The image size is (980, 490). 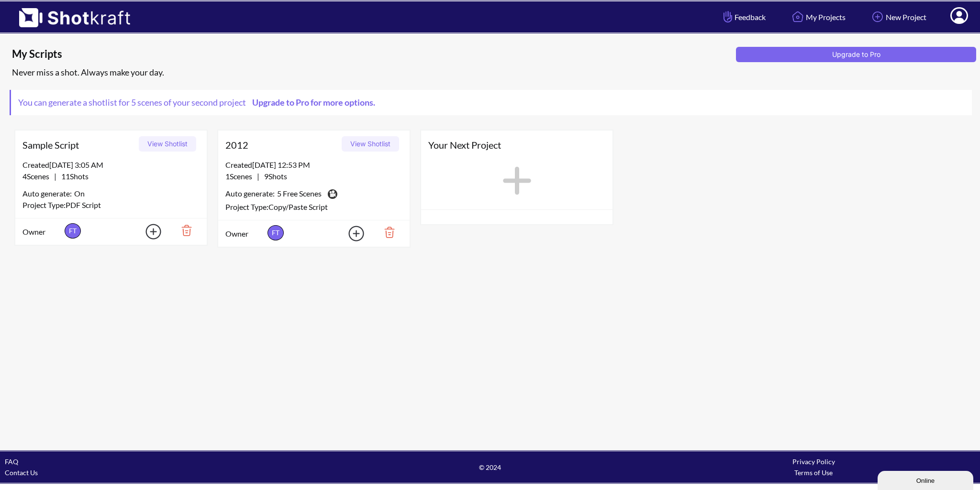 What do you see at coordinates (79, 145) in the screenshot?
I see `span: Sample Script` at bounding box center [79, 145].